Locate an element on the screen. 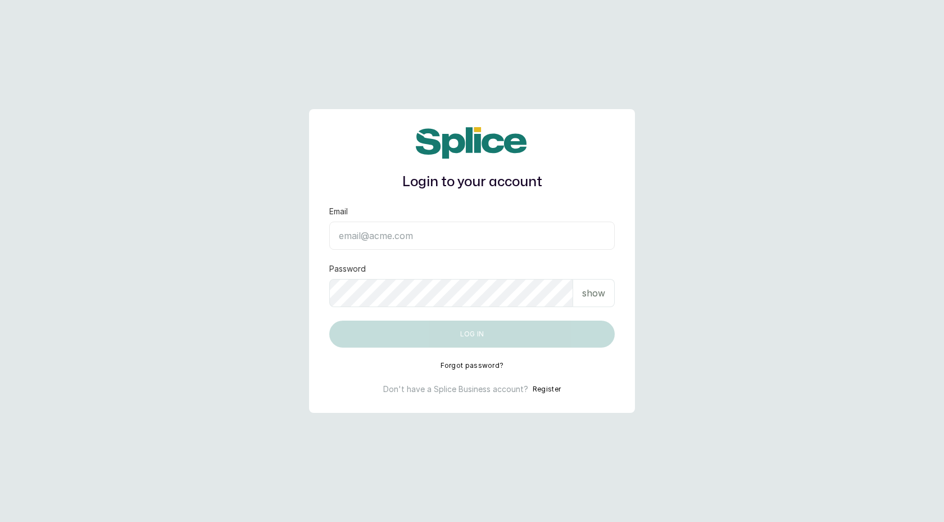 This screenshot has height=522, width=944. label: Email is located at coordinates (338, 211).